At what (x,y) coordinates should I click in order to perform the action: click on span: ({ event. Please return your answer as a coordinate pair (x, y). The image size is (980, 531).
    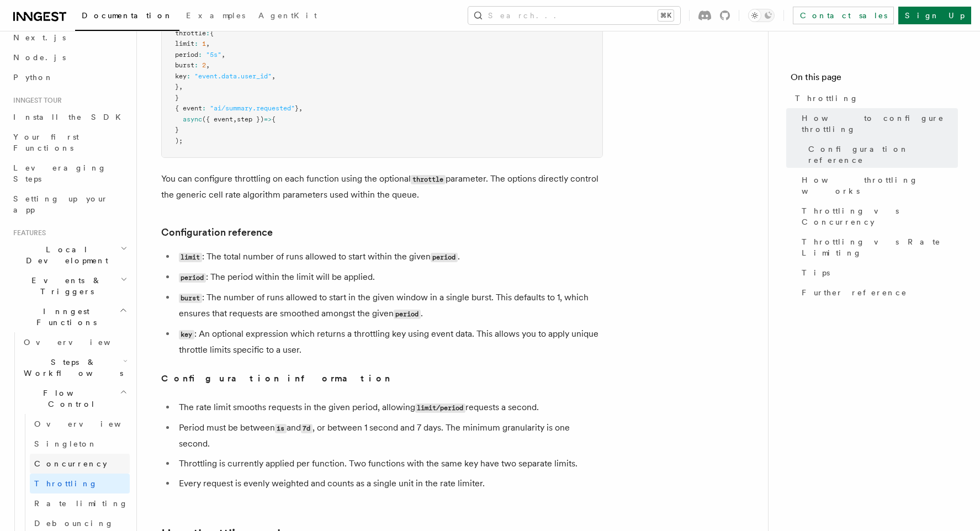
    Looking at the image, I should click on (217, 119).